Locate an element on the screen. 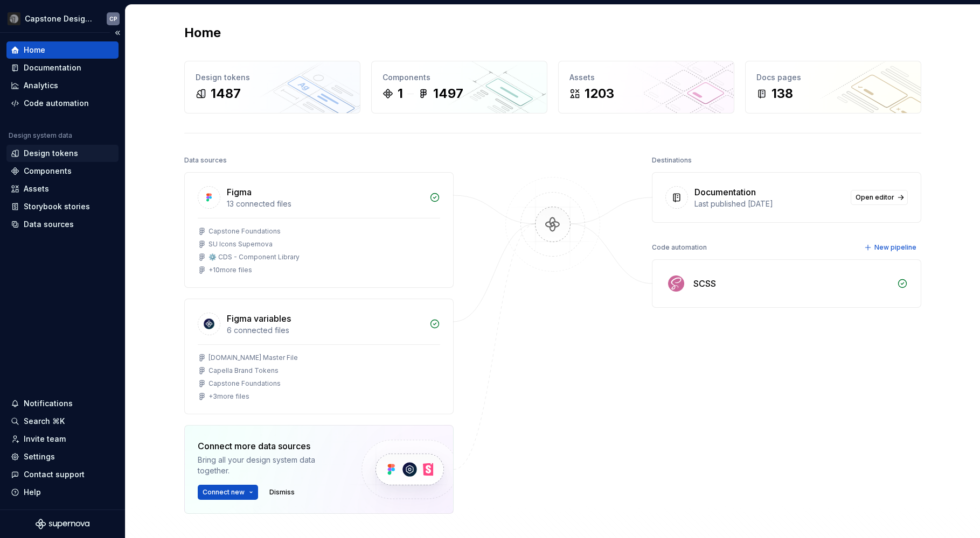 This screenshot has width=980, height=538. a: Invite team is located at coordinates (63, 439).